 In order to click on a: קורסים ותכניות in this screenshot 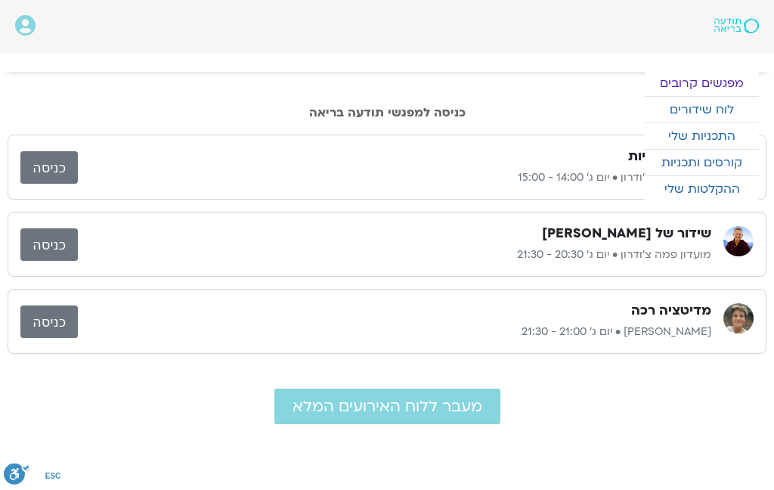, I will do `click(701, 162)`.